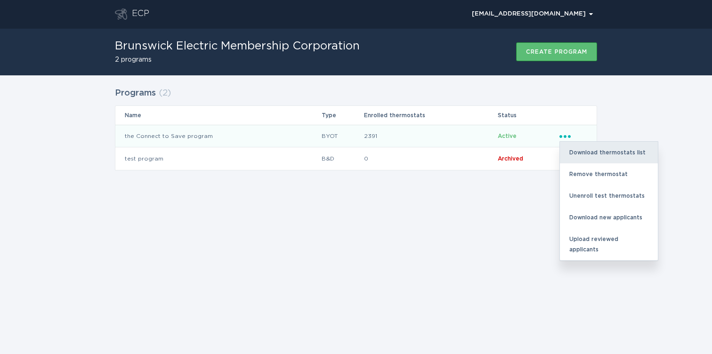 The height and width of the screenshot is (354, 712). I want to click on div: Popover menu, so click(532, 14).